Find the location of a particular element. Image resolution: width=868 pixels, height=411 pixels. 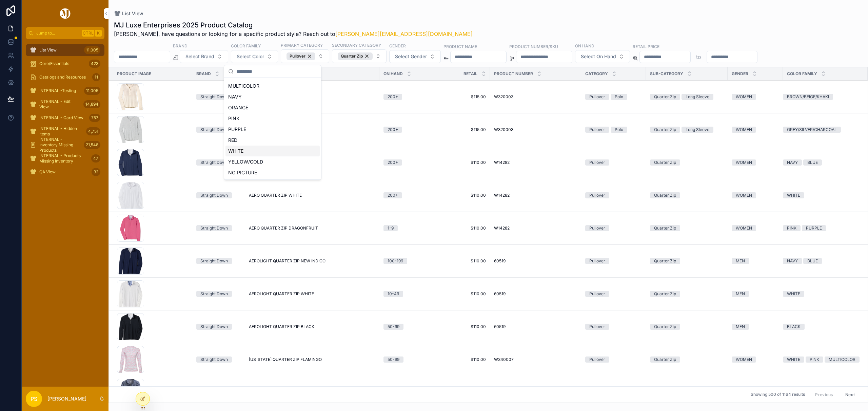

a: BLACK is located at coordinates (821, 327).